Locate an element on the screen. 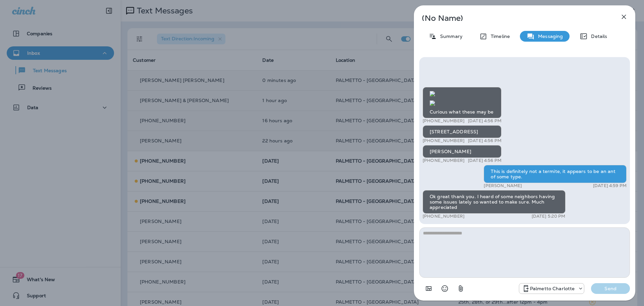 This screenshot has width=644, height=306. div: +1 (704) 307-2477 is located at coordinates (552, 288).